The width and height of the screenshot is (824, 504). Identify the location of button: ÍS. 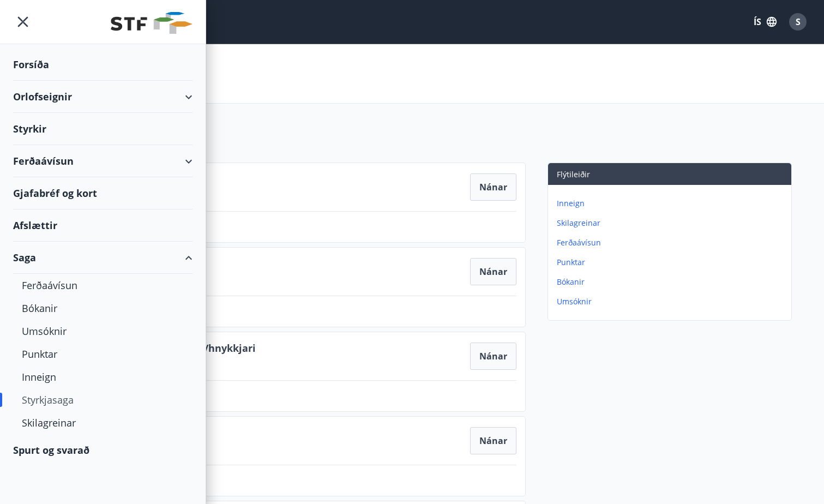
(765, 22).